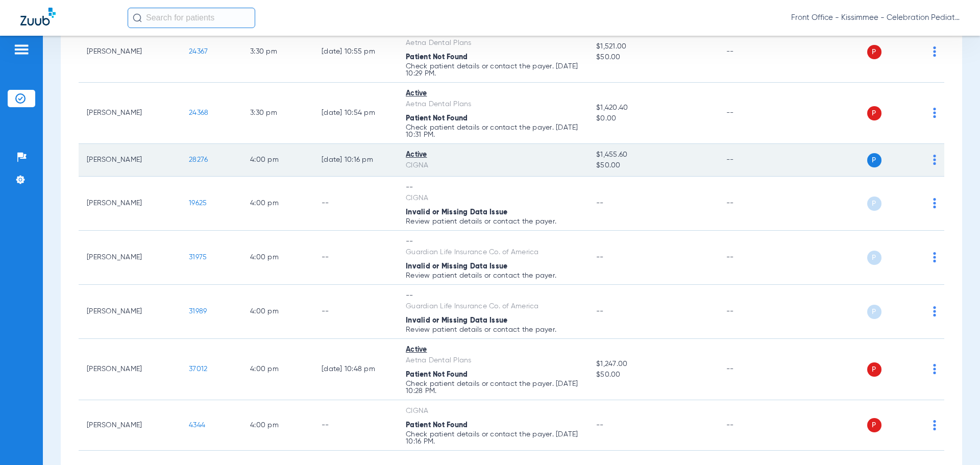 The width and height of the screenshot is (980, 465). What do you see at coordinates (197, 425) in the screenshot?
I see `span: 4344` at bounding box center [197, 425].